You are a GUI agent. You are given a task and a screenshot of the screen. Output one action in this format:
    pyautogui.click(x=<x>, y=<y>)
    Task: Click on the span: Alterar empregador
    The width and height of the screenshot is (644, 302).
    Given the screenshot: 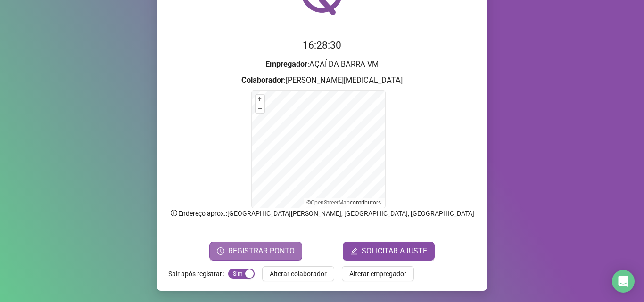 What is the action you would take?
    pyautogui.click(x=378, y=274)
    